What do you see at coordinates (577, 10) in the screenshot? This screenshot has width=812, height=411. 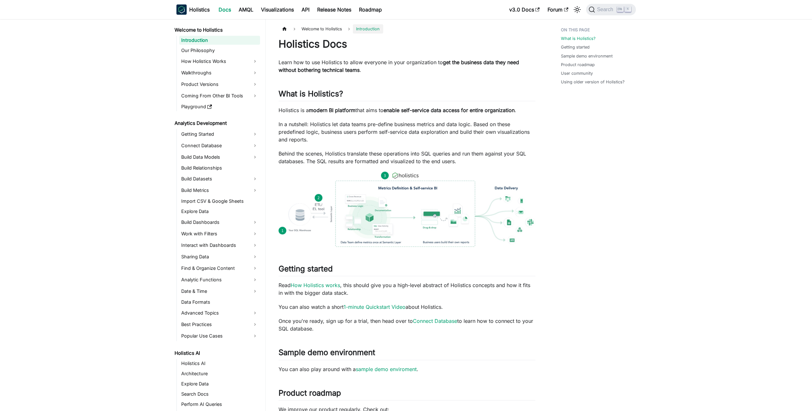 I see `button: Switch between dark and light mode (currently light mode)` at bounding box center [577, 10].